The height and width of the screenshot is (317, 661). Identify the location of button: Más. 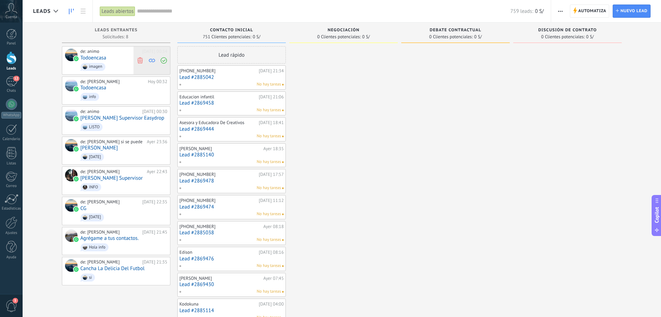
(560, 11).